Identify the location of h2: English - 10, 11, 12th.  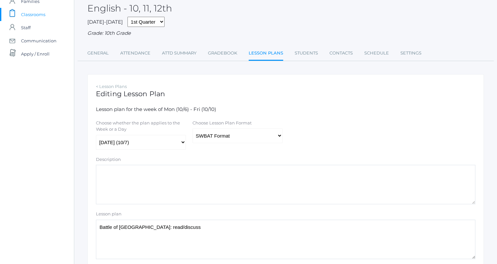
(130, 8).